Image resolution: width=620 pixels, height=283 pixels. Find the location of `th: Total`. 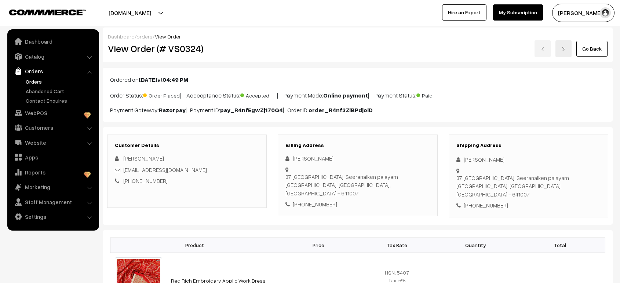

th: Total is located at coordinates (560, 245).